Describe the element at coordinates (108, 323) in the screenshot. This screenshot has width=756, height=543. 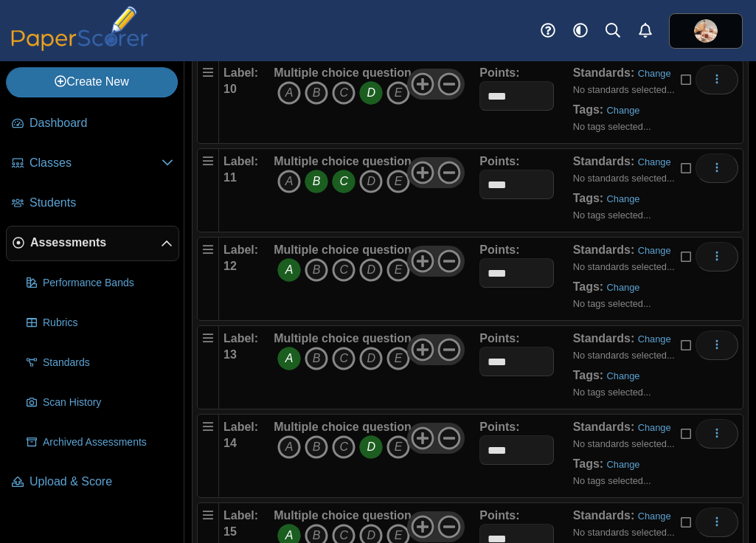
I see `span: Rubrics` at that location.